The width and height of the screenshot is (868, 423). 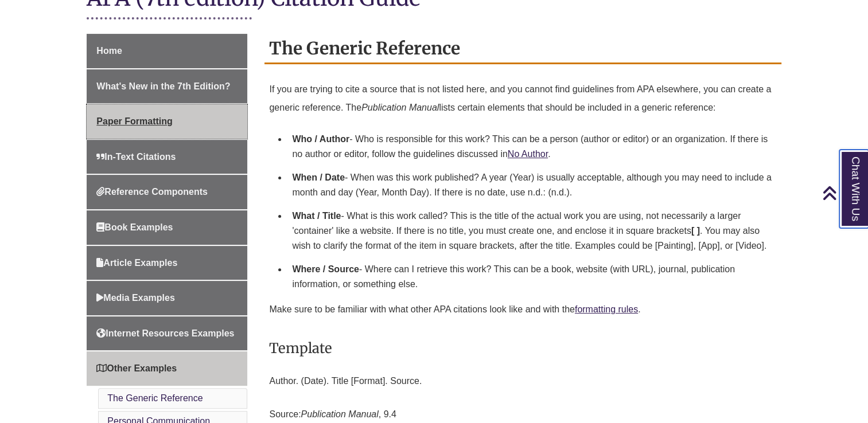 I want to click on span: What's New in the 7th Edition?, so click(x=163, y=86).